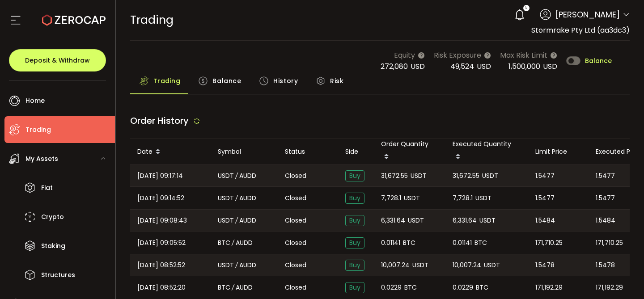 This screenshot has width=644, height=299. Describe the element at coordinates (285, 81) in the screenshot. I see `span: History` at that location.